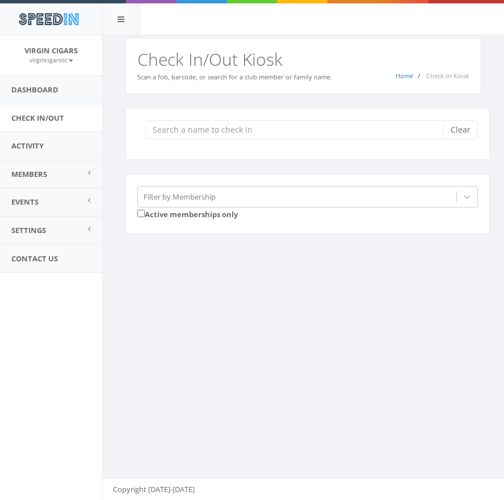 The image size is (504, 500). What do you see at coordinates (179, 196) in the screenshot?
I see `div: Filter by Membership` at bounding box center [179, 196].